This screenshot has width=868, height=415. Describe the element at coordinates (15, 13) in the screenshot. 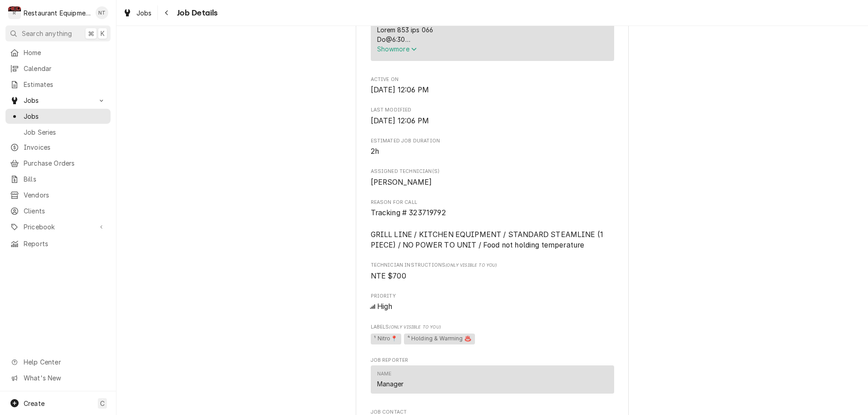

I see `div: R` at that location.